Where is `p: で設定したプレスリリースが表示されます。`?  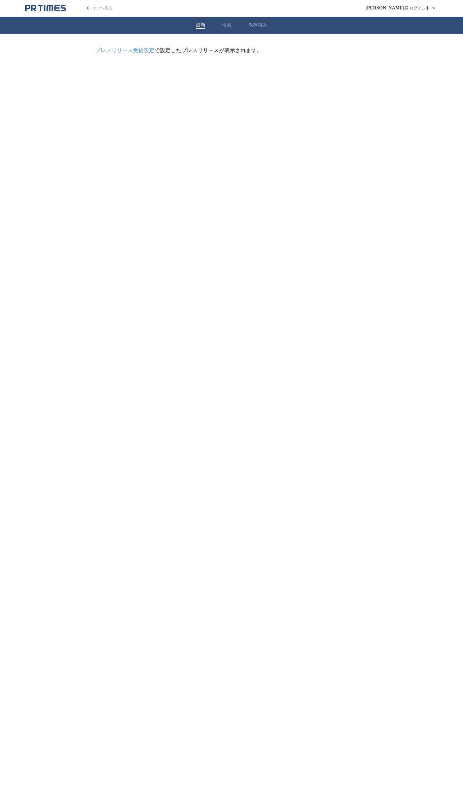
p: で設定したプレスリリースが表示されます。 is located at coordinates (232, 50).